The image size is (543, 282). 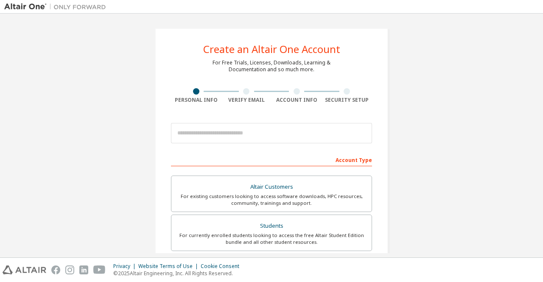 I want to click on div: Altair Customers, so click(x=272, y=187).